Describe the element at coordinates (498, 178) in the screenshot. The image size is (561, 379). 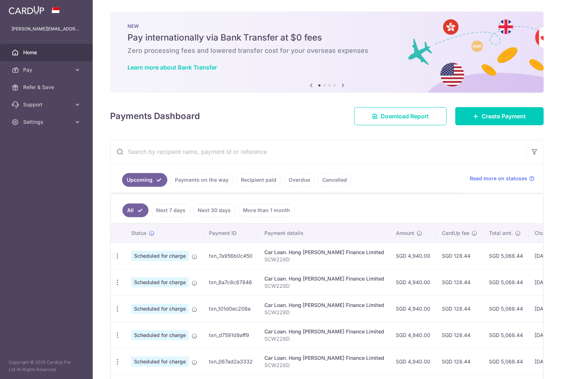
I see `span: Read more on statuses` at that location.